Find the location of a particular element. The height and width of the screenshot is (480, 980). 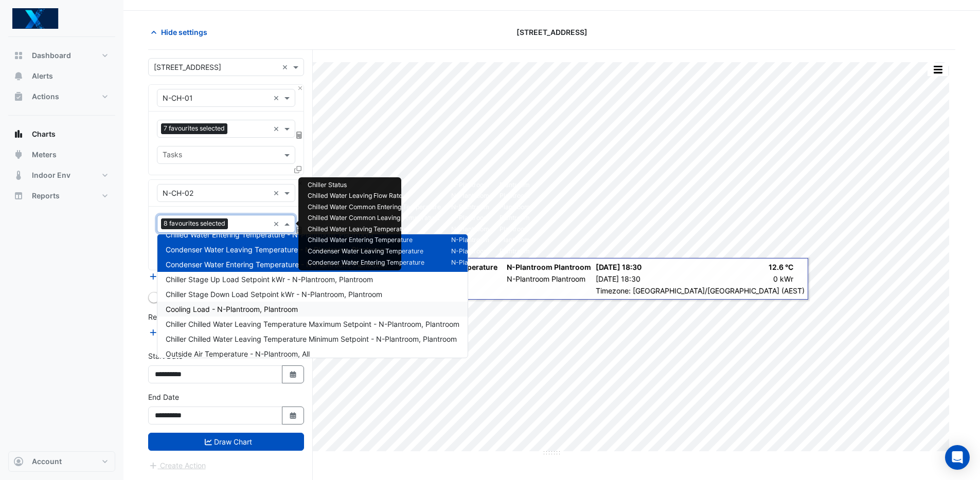

td: Chilled Water Leaving Temperature is located at coordinates (374, 230).